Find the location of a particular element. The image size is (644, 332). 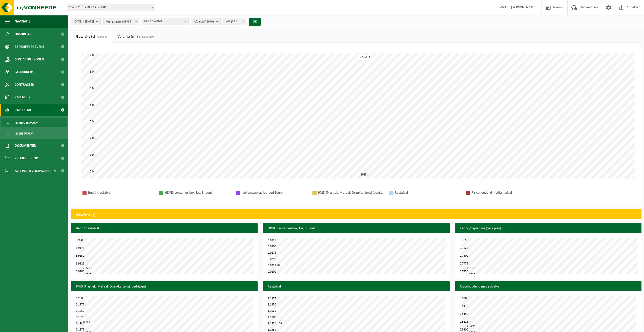

h3: HDPE, container-box, los, B, bont is located at coordinates (356, 229).